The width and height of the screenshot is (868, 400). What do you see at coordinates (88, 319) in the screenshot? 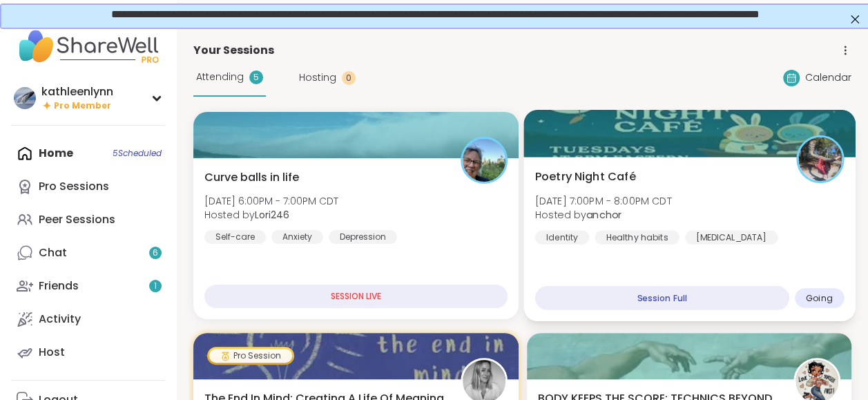
I see `a: Activity` at bounding box center [88, 319].